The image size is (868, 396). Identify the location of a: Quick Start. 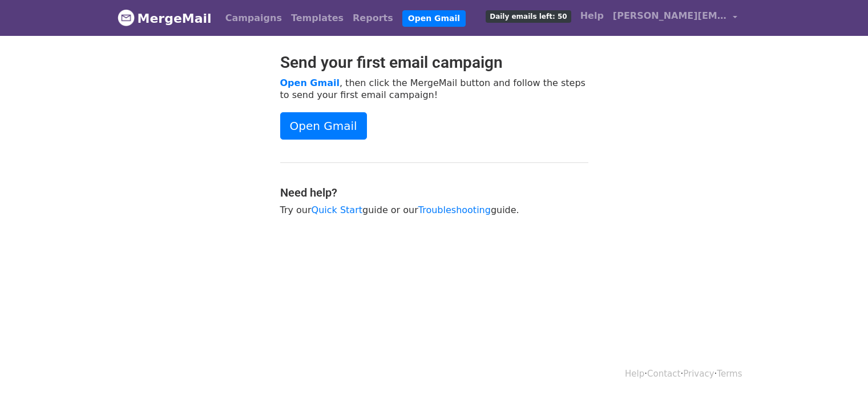
(337, 210).